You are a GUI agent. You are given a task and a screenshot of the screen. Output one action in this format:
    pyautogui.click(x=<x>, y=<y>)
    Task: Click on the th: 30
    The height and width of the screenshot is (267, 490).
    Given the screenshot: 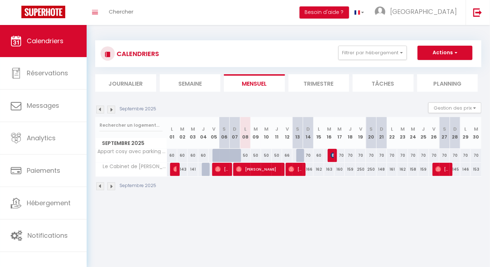 What is the action you would take?
    pyautogui.click(x=476, y=133)
    